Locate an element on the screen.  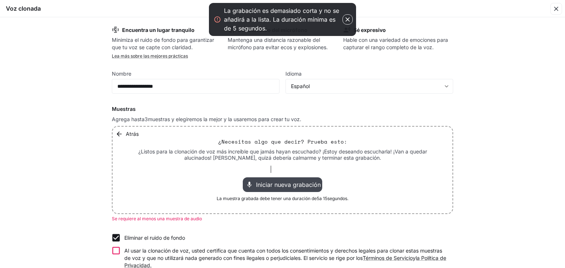
font: y is located at coordinates (414, 258).